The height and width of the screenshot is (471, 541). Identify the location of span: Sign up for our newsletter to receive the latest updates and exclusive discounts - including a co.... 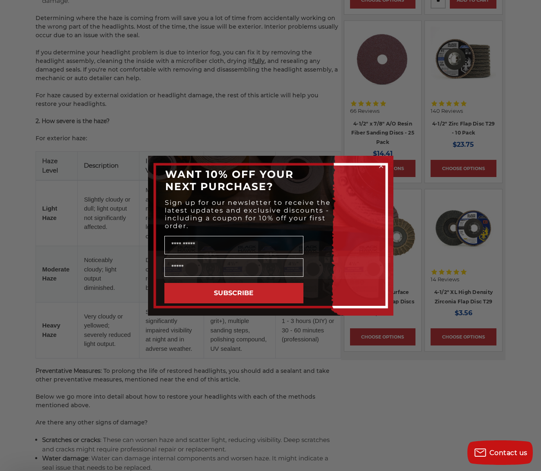
(248, 214).